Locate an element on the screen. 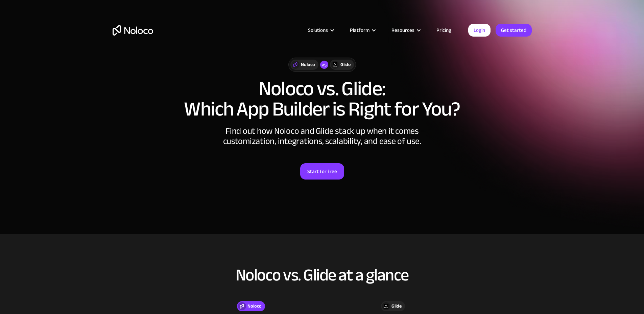 The height and width of the screenshot is (314, 644). a: home is located at coordinates (133, 30).